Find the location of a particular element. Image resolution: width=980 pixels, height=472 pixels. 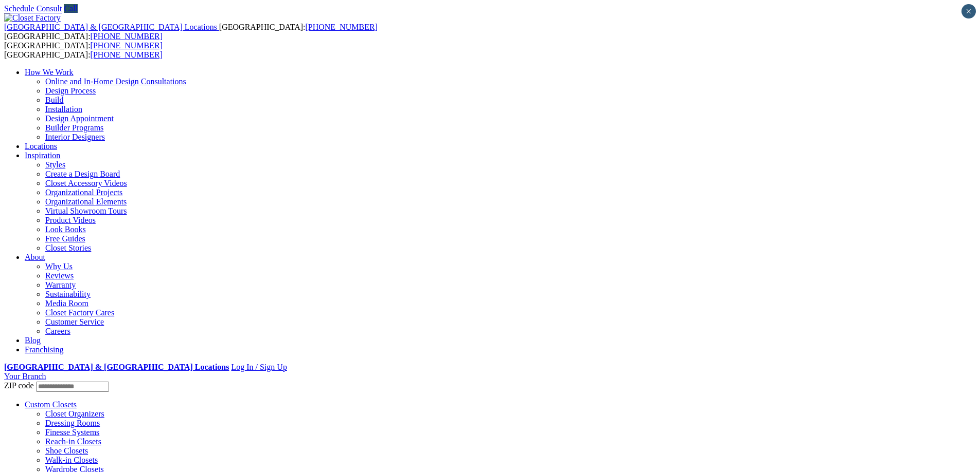

a: Customer Service is located at coordinates (75, 322).